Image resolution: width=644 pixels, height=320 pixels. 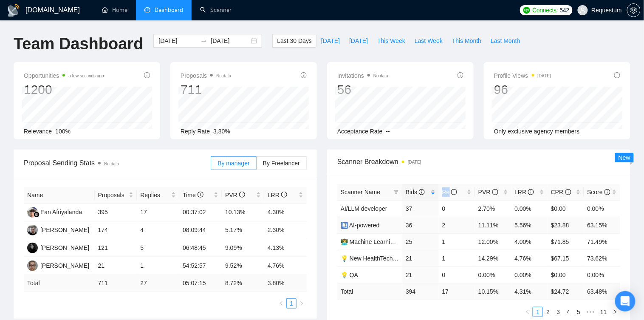 I want to click on span: CPR, so click(x=560, y=192).